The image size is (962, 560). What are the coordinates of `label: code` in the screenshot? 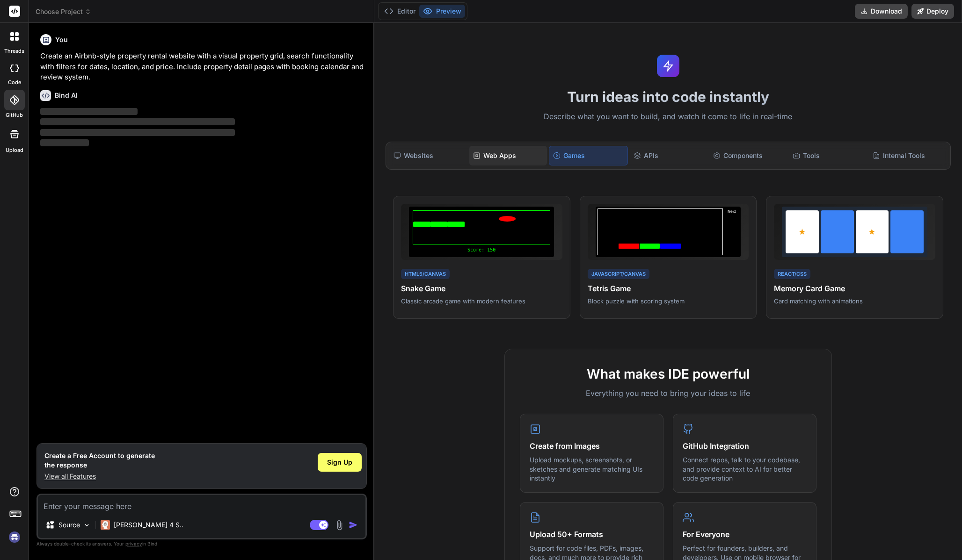 It's located at (15, 82).